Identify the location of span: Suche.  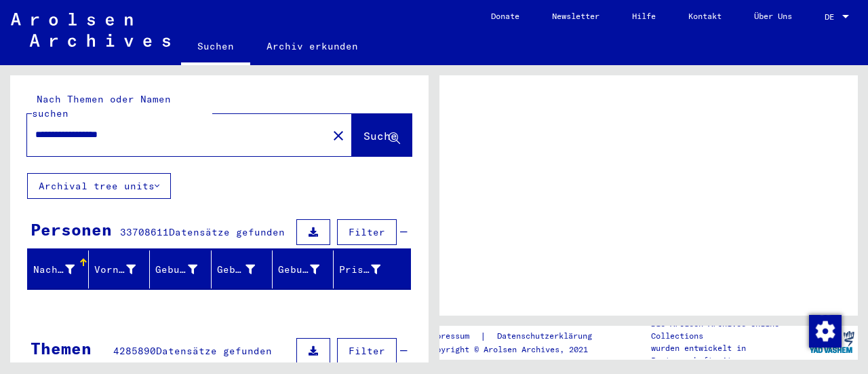
(380, 136).